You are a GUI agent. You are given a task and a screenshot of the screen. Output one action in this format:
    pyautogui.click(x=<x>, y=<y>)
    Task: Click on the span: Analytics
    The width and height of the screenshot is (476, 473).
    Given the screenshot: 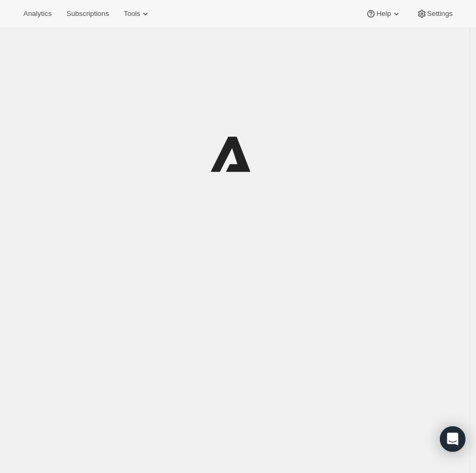 What is the action you would take?
    pyautogui.click(x=37, y=14)
    